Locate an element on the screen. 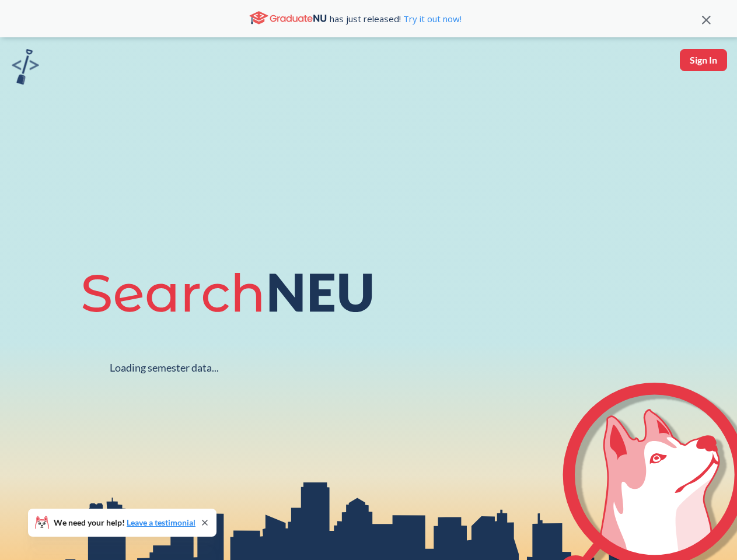  span: We need your help! is located at coordinates (125, 523).